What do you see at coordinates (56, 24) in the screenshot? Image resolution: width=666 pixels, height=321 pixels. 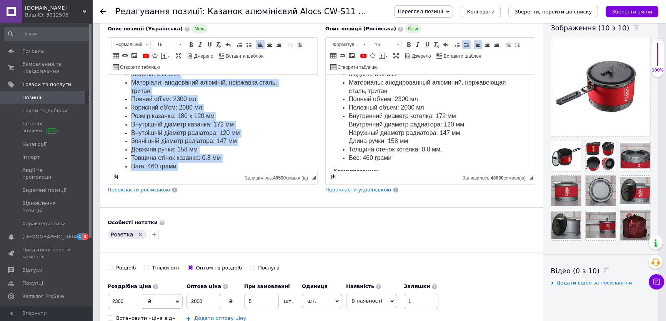 I see `span: Повний об'єм: 2300 мл` at bounding box center [56, 24].